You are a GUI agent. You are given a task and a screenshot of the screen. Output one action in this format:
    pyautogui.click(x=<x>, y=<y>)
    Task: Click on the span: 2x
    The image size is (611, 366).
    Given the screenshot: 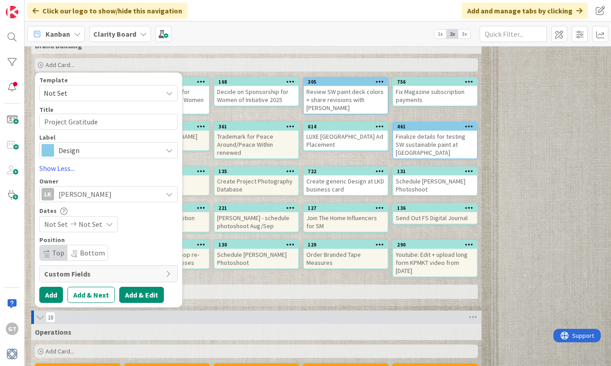 What is the action you would take?
    pyautogui.click(x=452, y=34)
    